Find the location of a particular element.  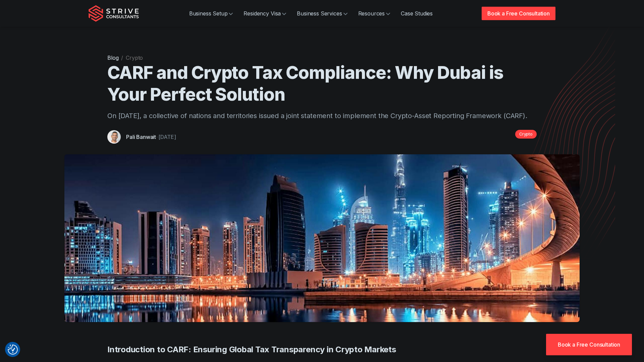

img: Pali Banwait, CEO, Strive Consultants, Dubai, UAE is located at coordinates (114, 137).